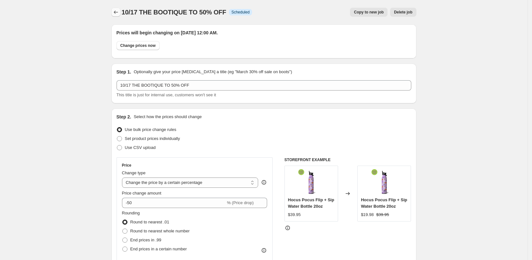  I want to click on div: $19.98, so click(367, 215).